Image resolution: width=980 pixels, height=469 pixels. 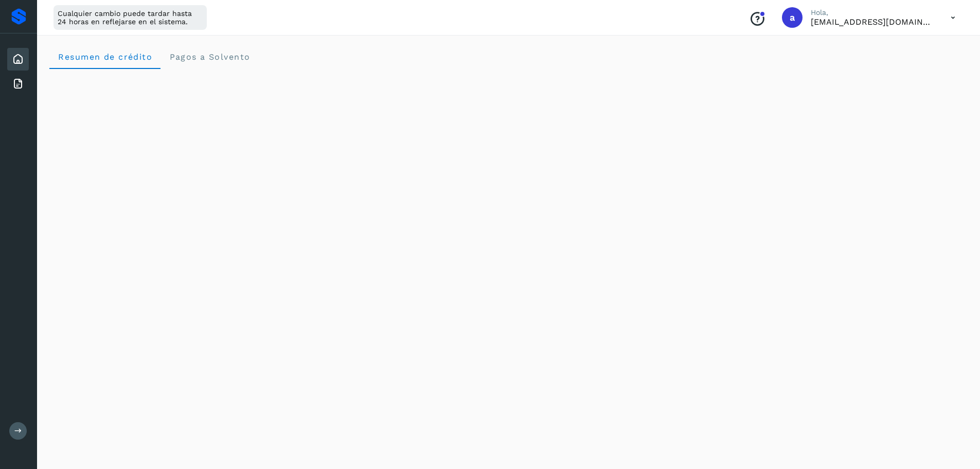 What do you see at coordinates (105, 56) in the screenshot?
I see `span: Resumen de crédito` at bounding box center [105, 56].